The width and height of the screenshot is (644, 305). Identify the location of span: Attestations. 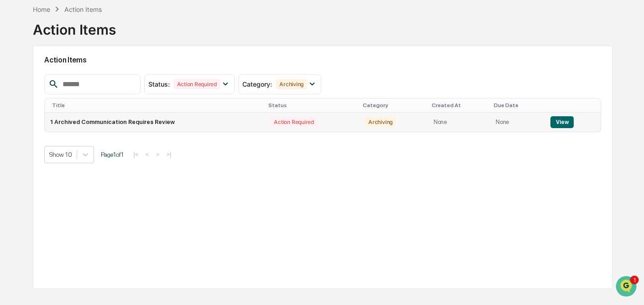
(94, 167).